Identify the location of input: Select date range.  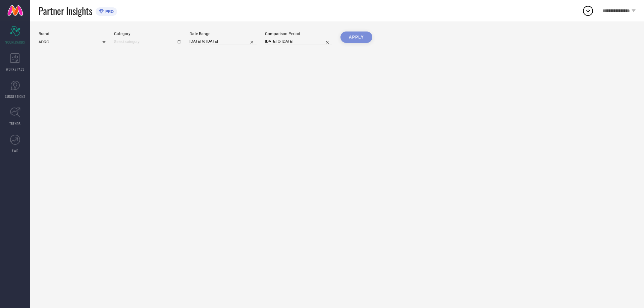
(223, 41).